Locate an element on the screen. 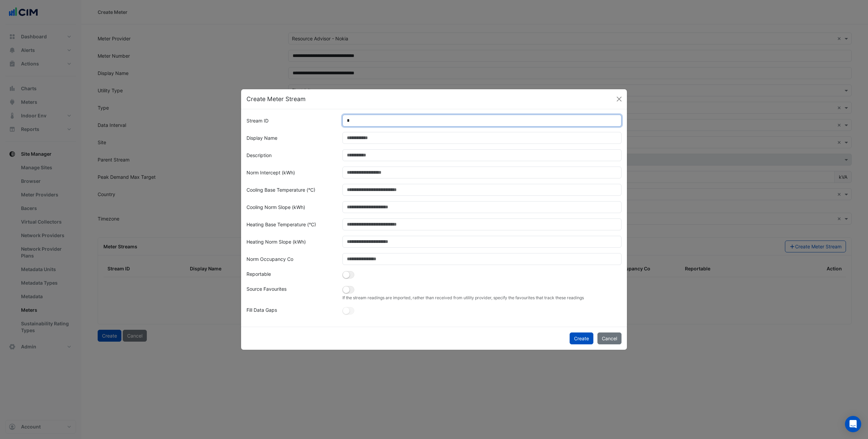  label: Heating Base Temperature (°C) is located at coordinates (281, 224).